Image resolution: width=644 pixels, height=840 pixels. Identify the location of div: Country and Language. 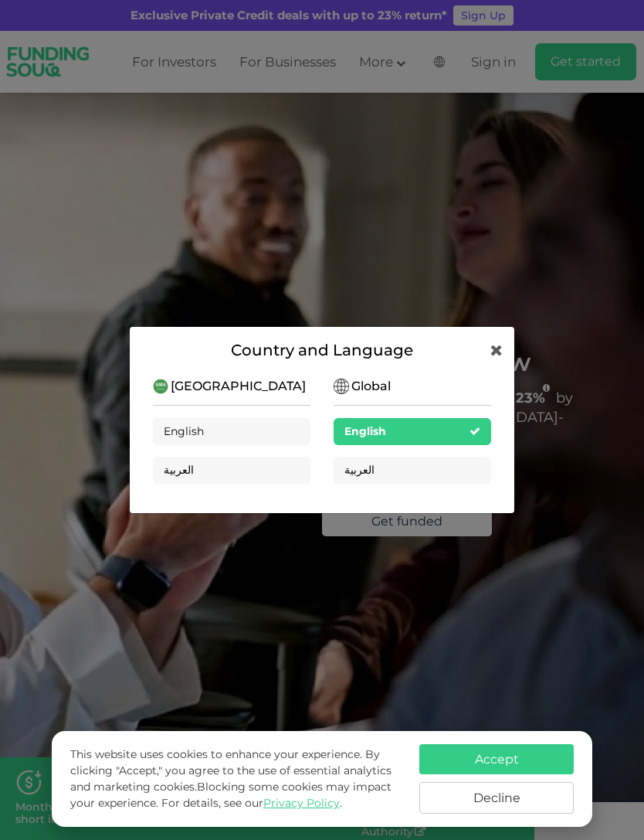
(322, 350).